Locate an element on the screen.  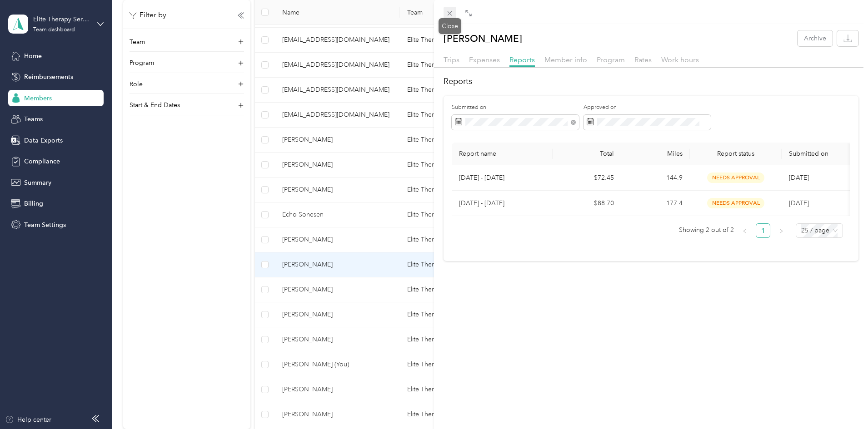
div: Total is located at coordinates (586, 154).